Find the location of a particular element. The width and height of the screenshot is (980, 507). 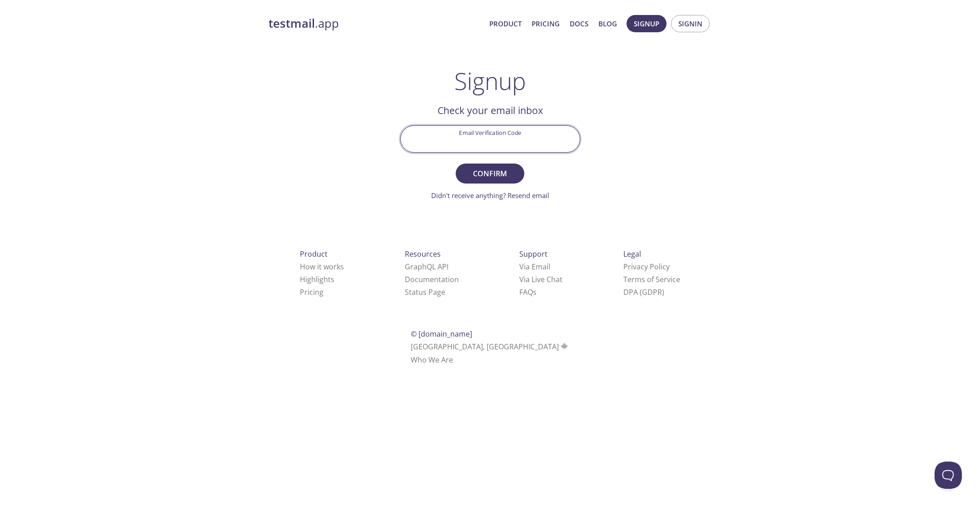

button: Confirm is located at coordinates (490, 174).